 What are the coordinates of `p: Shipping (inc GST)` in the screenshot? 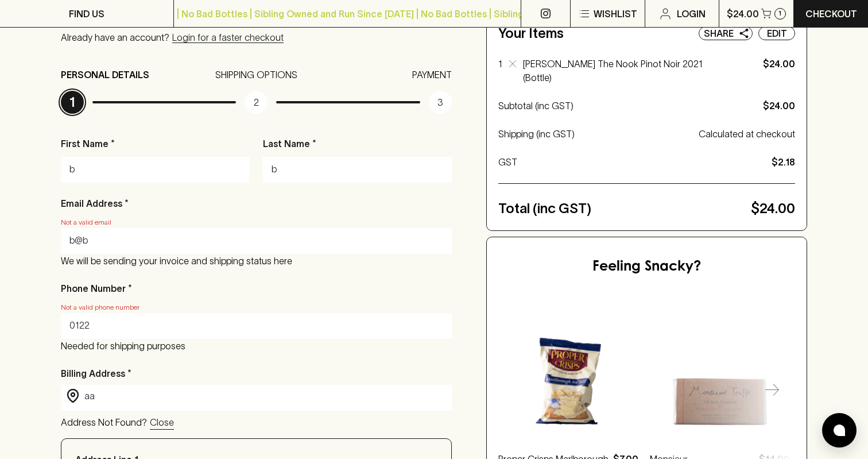 It's located at (596, 134).